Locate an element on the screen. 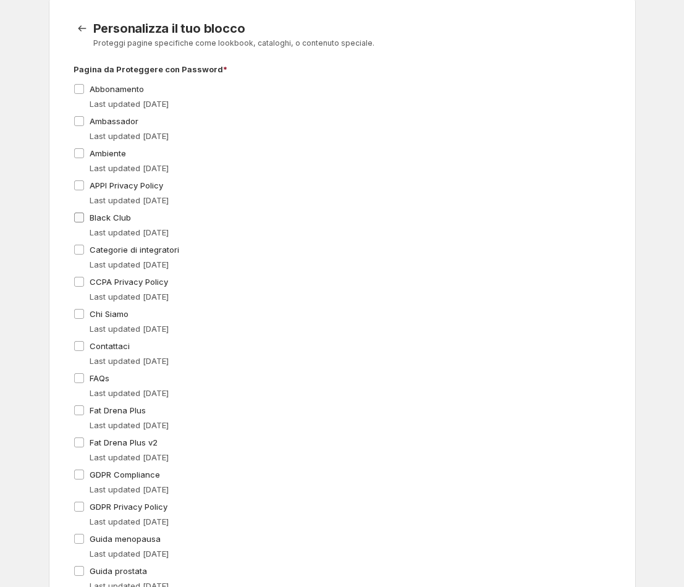  span: GDPR Compliance is located at coordinates (125, 475).